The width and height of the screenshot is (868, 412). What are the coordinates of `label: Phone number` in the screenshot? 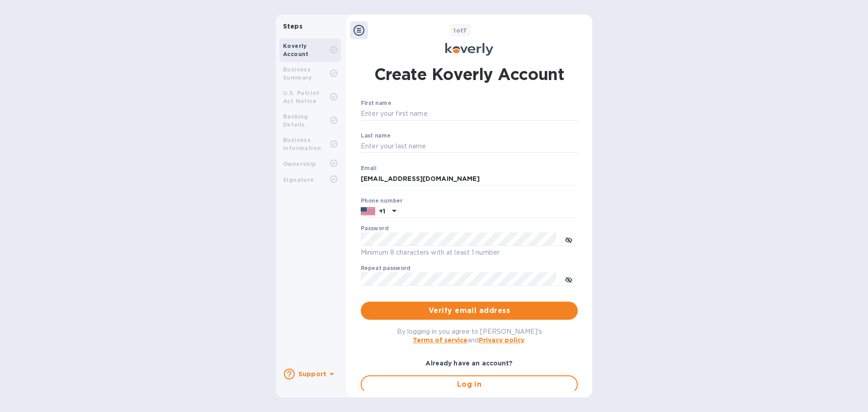 It's located at (381, 201).